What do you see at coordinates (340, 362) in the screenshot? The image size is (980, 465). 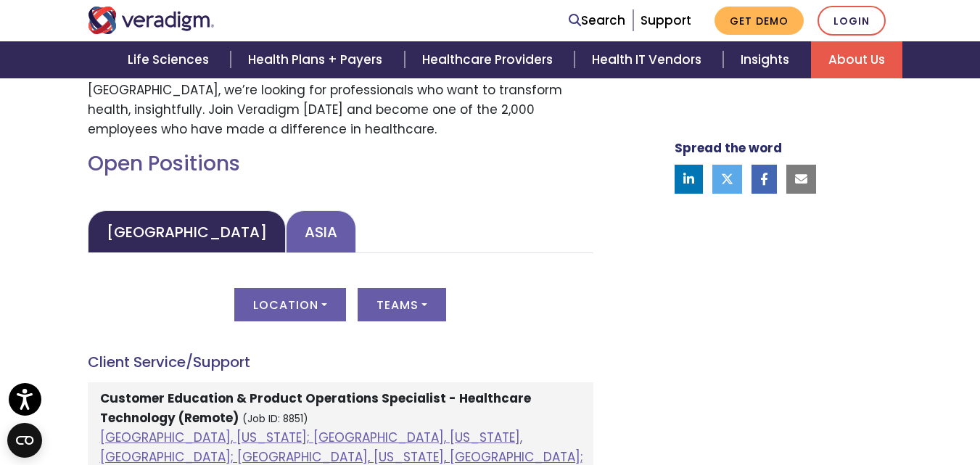 I see `h4: Client Service/Support` at bounding box center [340, 362].